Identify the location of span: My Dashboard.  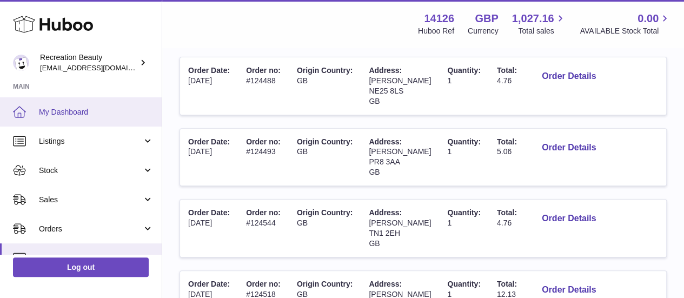
(96, 112).